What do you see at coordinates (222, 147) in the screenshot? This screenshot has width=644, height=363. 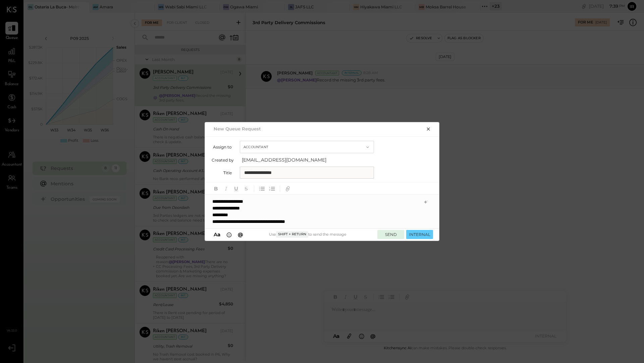 I see `label: Assign to` at bounding box center [222, 147].